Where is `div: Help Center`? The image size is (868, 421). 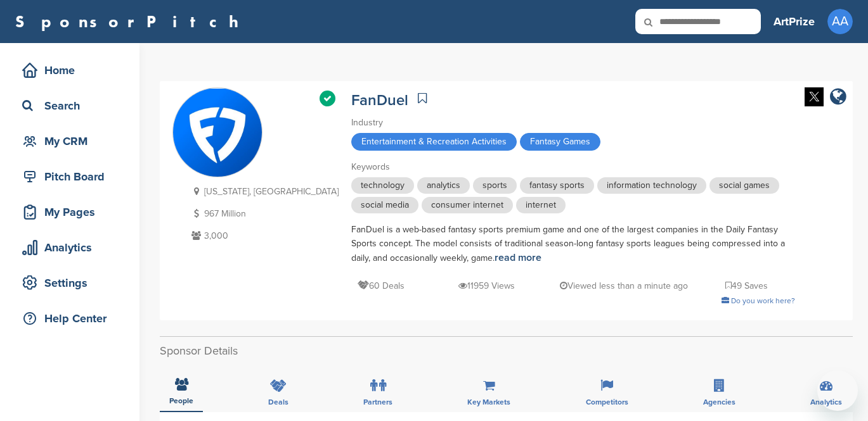 div: Help Center is located at coordinates (73, 318).